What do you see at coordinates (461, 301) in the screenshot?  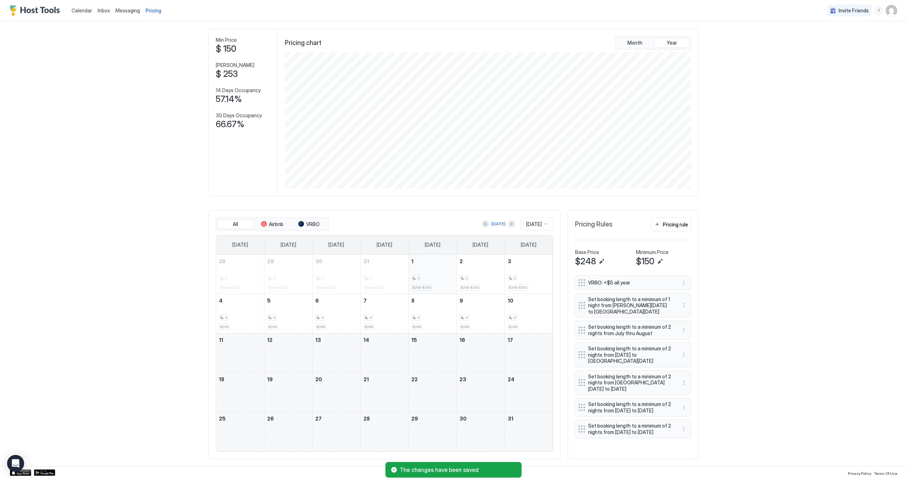 I see `span: 9` at bounding box center [461, 301].